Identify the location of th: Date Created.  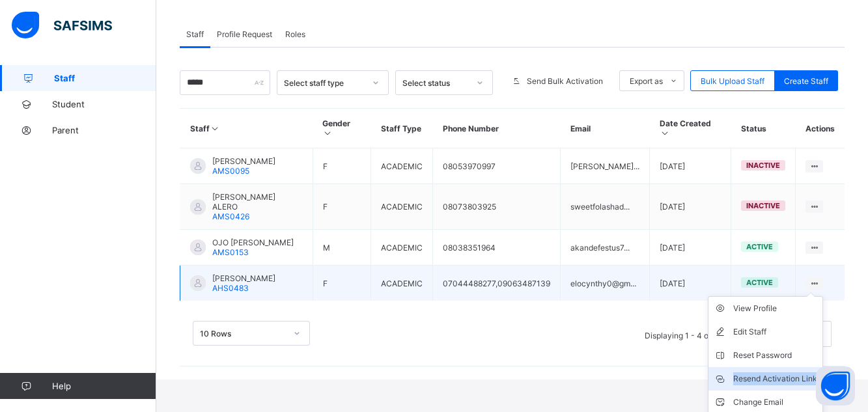
(691, 128).